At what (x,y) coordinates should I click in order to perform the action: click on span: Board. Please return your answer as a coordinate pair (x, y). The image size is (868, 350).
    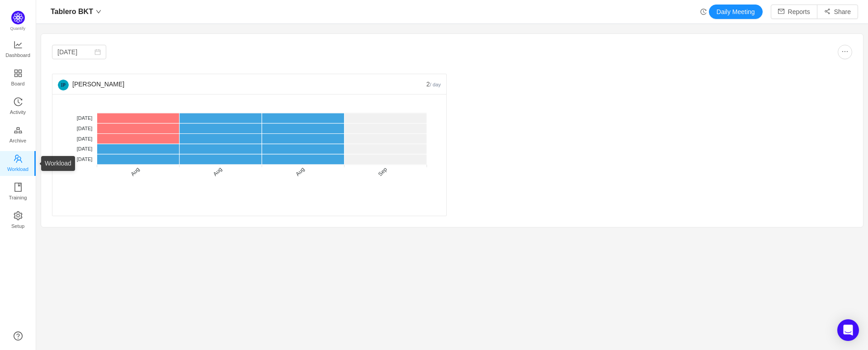
    Looking at the image, I should click on (18, 84).